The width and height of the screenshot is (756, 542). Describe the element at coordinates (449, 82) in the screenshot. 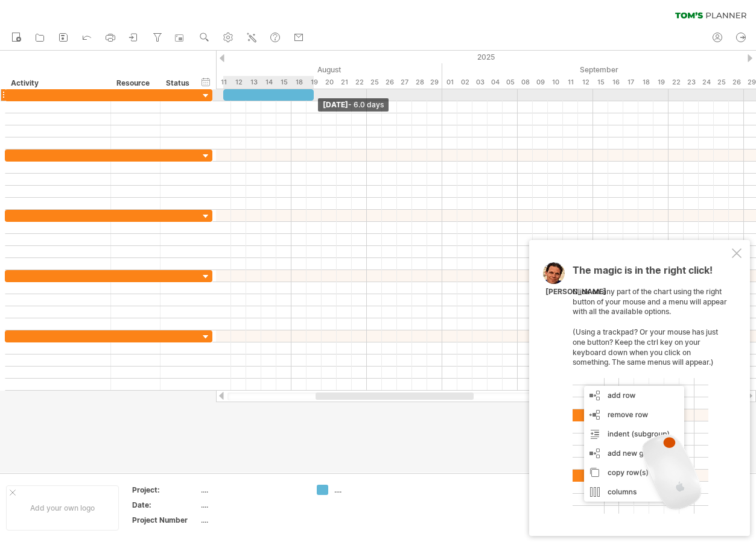

I see `div: Monday, 1 September 2025` at that location.